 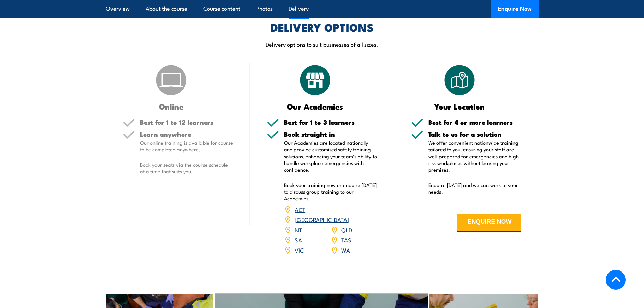 What do you see at coordinates (299, 250) in the screenshot?
I see `a: VIC` at bounding box center [299, 250].